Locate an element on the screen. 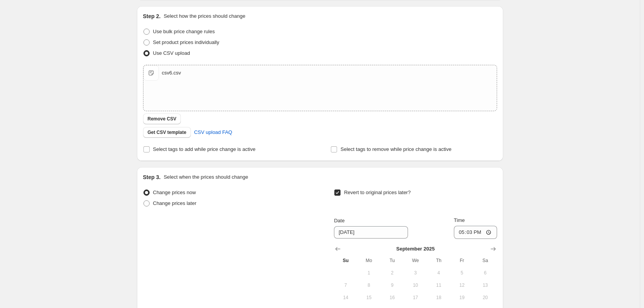 The height and width of the screenshot is (308, 644). span: Time is located at coordinates (459, 220).